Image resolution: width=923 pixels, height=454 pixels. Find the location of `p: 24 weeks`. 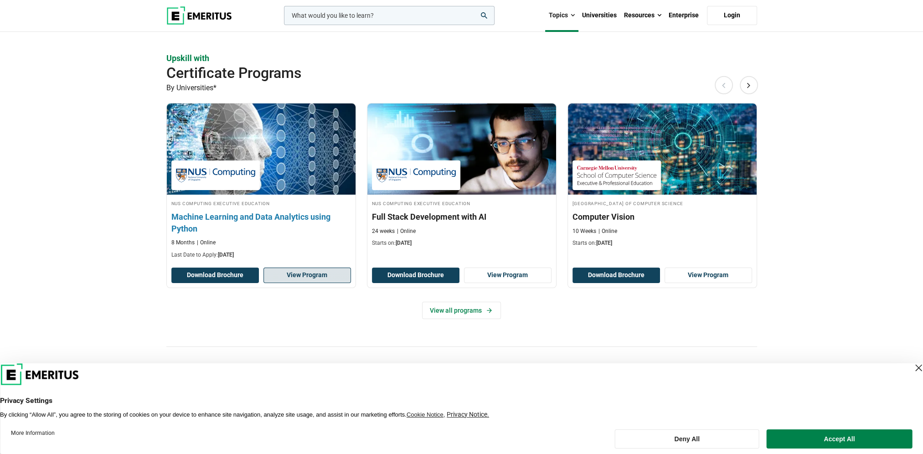

p: 24 weeks is located at coordinates (383, 231).